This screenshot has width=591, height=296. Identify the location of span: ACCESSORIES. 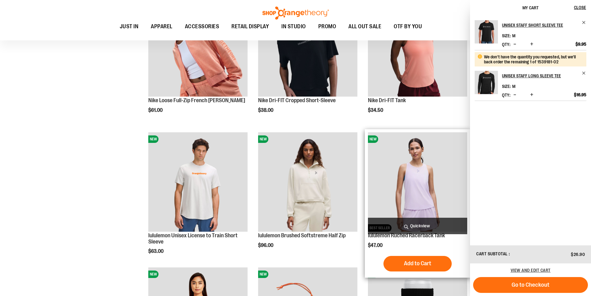
(202, 26).